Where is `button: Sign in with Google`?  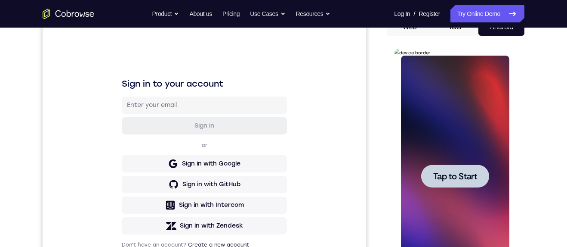
button: Sign in with Google is located at coordinates (162, 145).